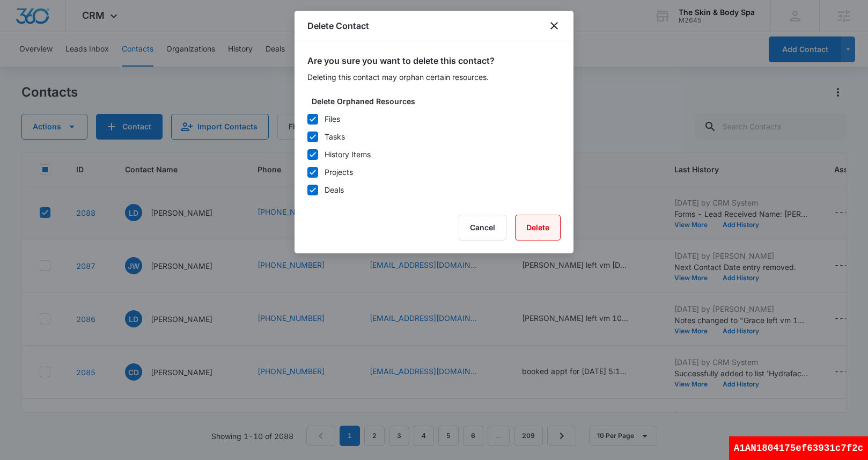 This screenshot has width=868, height=460. I want to click on button: close, so click(554, 26).